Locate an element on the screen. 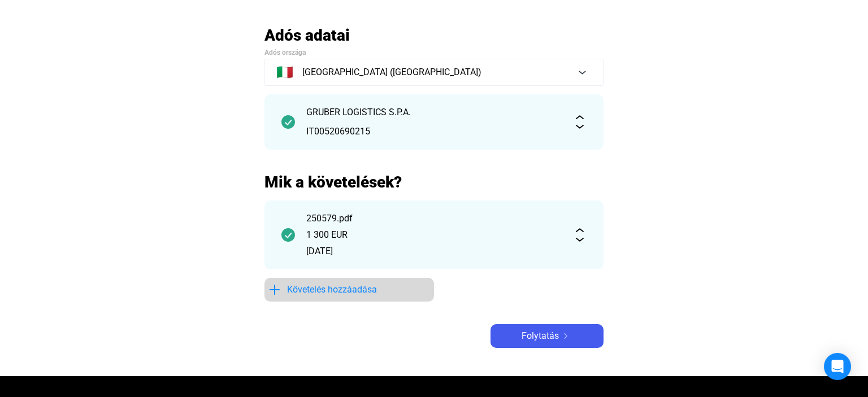  img: plus-blue is located at coordinates (275, 290).